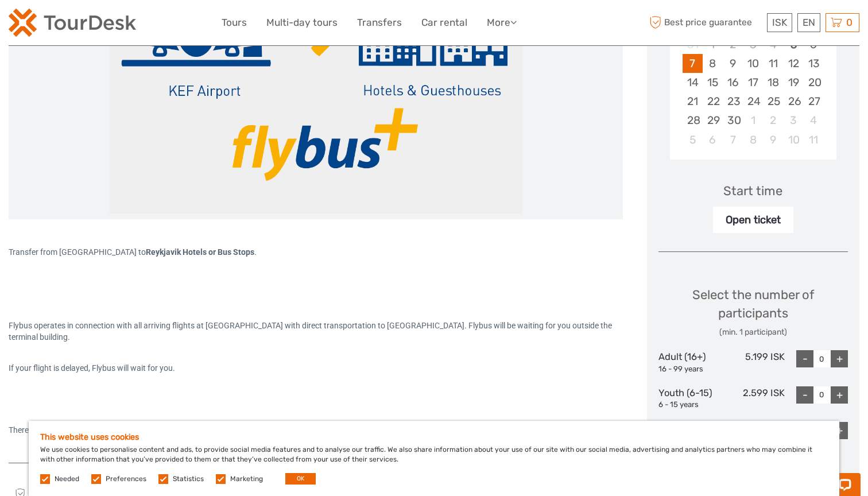 This screenshot has width=868, height=496. Describe the element at coordinates (794, 140) in the screenshot. I see `div: Choose Friday, October 10th, 2025` at that location.